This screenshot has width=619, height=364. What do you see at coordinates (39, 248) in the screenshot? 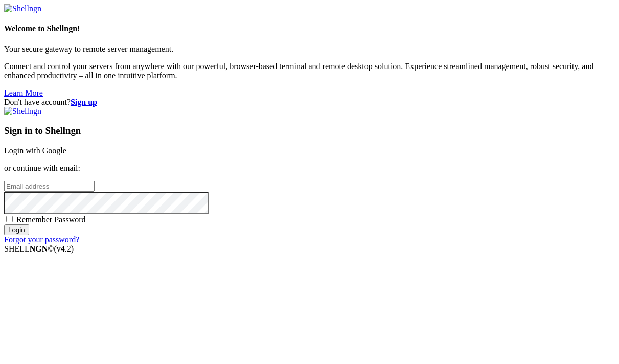
I see `span: SHELL ©` at bounding box center [39, 248].